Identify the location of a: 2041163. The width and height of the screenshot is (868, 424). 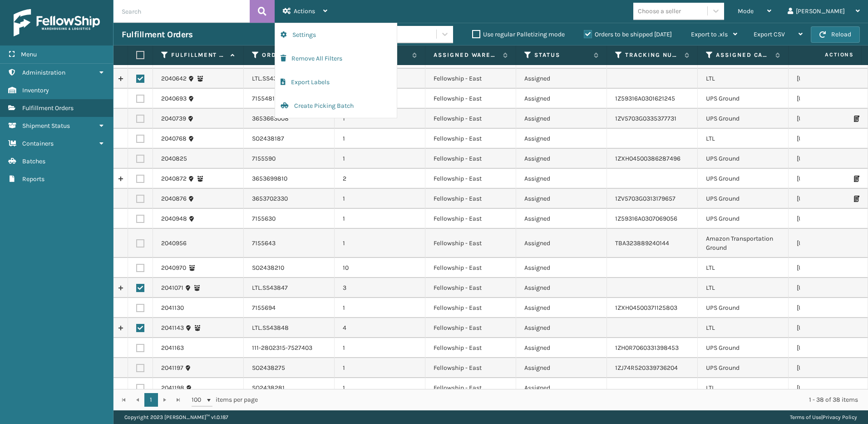
(172, 348).